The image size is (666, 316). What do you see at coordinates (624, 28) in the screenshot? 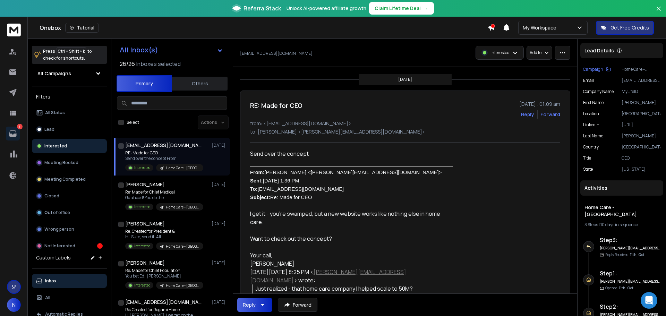
I see `button: Get Free Credits` at bounding box center [624, 28].